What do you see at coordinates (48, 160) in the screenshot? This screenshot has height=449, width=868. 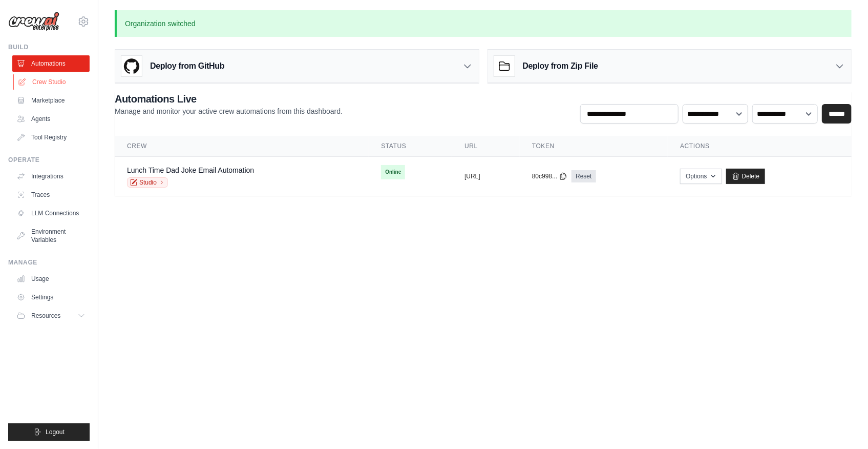 I see `div: Operate` at bounding box center [48, 160].